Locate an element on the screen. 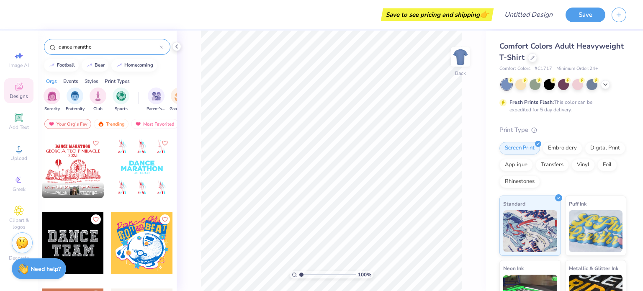  div: Applique is located at coordinates (516, 165).